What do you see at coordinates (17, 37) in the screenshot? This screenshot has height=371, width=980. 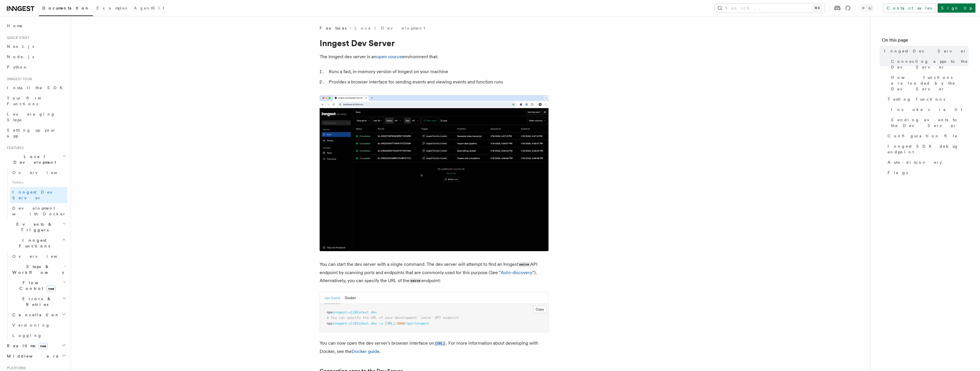 I see `span: Quick start` at bounding box center [17, 37].